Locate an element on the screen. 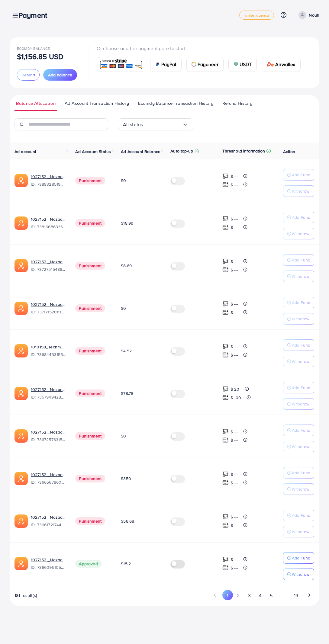 The width and height of the screenshot is (329, 644). div: Search for option is located at coordinates (155, 124).